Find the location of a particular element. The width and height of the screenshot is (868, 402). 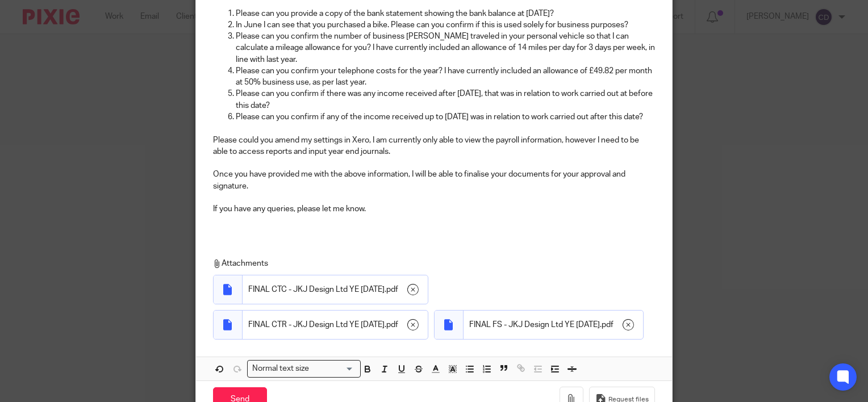

p: In June I can see that you purchased a bike. Please can you confirm if this is used solely for bu... is located at coordinates (445, 25).